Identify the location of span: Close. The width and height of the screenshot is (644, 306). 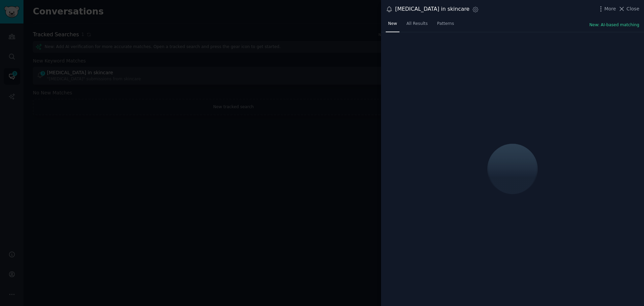
(633, 9).